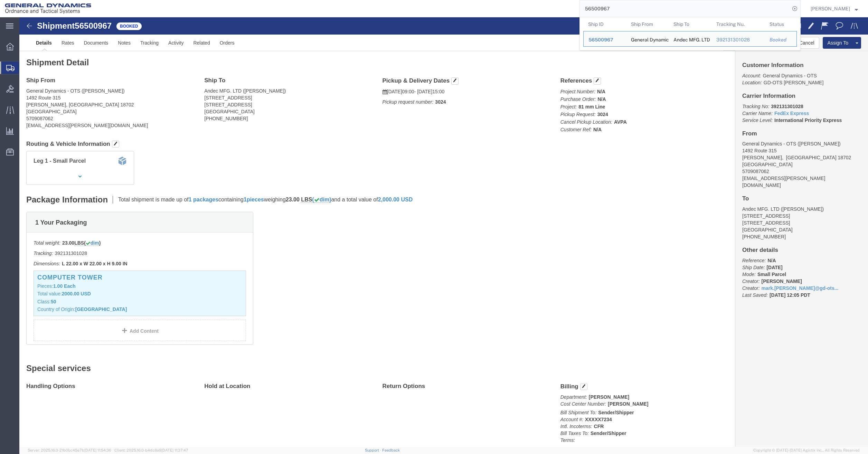 This screenshot has height=454, width=868. What do you see at coordinates (601, 40) in the screenshot?
I see `span: 56500967` at bounding box center [601, 40].